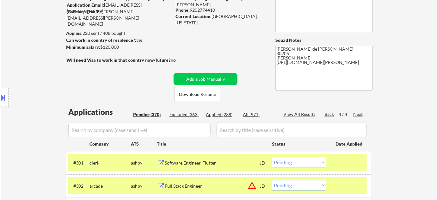 The image size is (437, 200). I want to click on div: Excluded (363), so click(185, 114).